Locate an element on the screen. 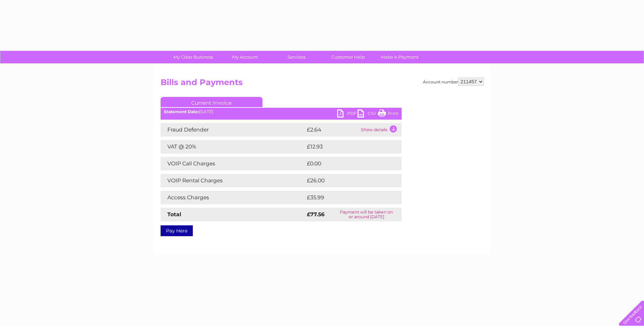  td: £26.00 is located at coordinates (346, 181).